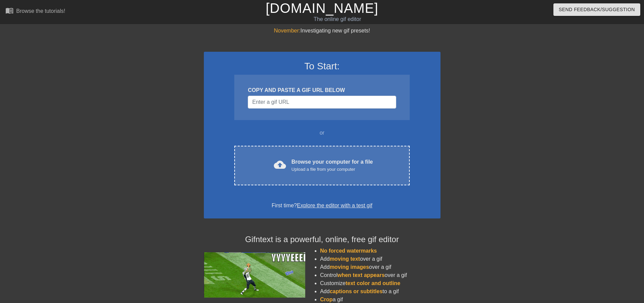  I want to click on span: when text appears, so click(361, 275).